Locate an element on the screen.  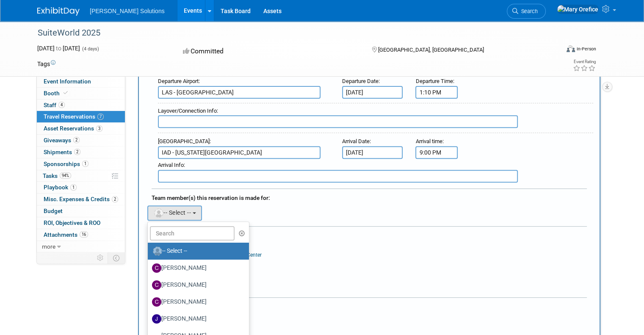
span: 94% is located at coordinates (65, 175).